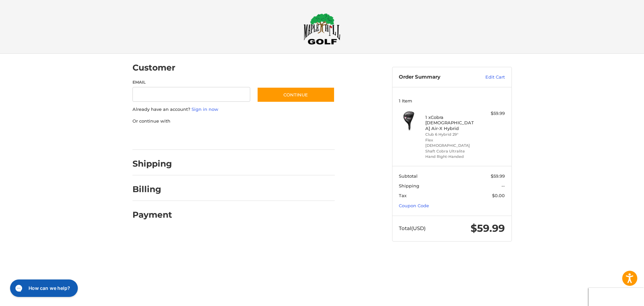 This screenshot has height=306, width=644. I want to click on h3: 1 Item, so click(452, 101).